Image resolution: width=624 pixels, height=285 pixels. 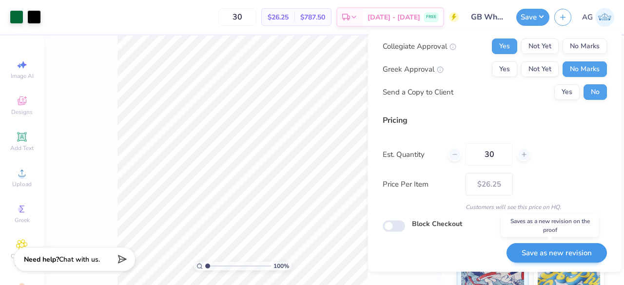 I want to click on img: Akshika Gurao, so click(x=604, y=17).